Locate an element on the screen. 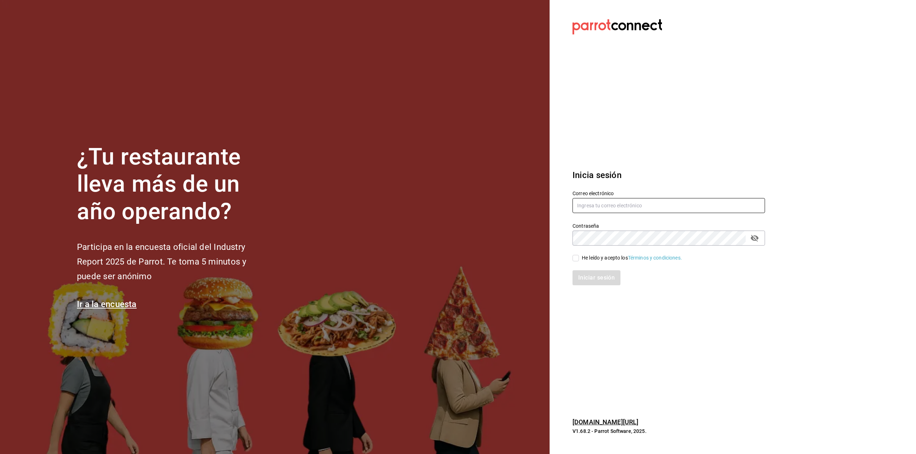  h1: ¿Tu restaurante lleva más de un año operando? is located at coordinates (173, 185).